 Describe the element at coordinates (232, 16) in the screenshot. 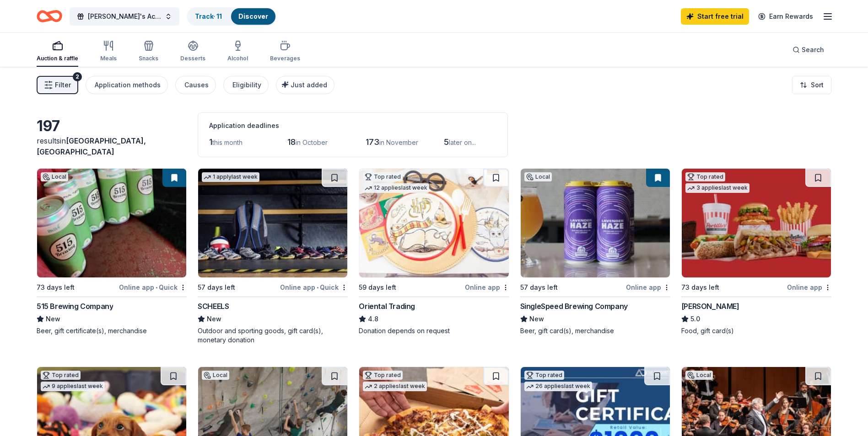

I see `button: Track· 11Discover` at that location.